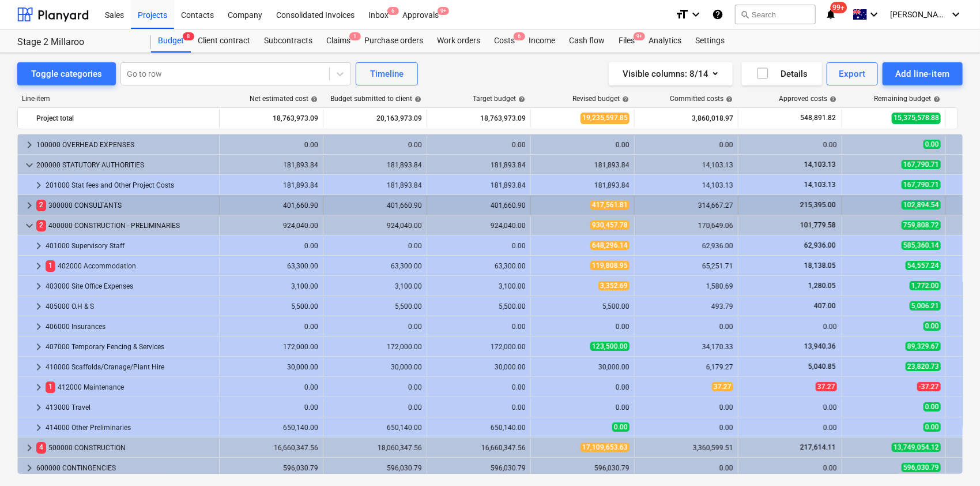 The height and width of the screenshot is (486, 980). What do you see at coordinates (626, 41) in the screenshot?
I see `a: Files9+` at bounding box center [626, 41].